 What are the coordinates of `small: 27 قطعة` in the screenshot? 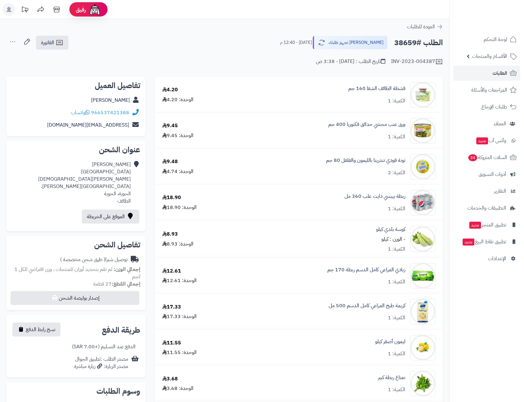 It's located at (117, 284).